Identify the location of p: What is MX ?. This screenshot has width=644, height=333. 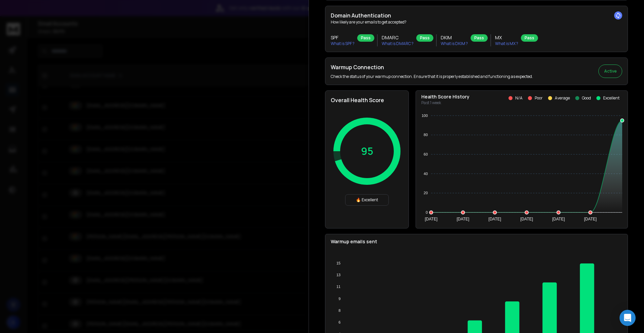
(507, 44).